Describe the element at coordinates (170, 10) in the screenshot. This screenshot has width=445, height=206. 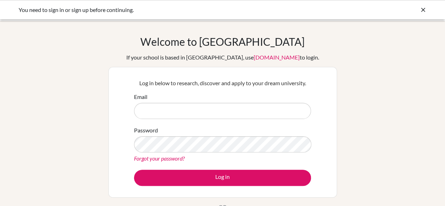
I see `div: You need to sign in or sign up before continuing.` at that location.